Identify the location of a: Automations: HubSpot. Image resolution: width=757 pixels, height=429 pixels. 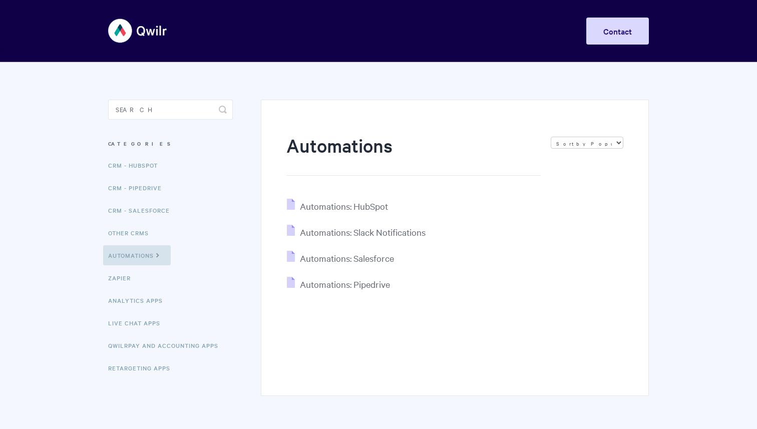
(338, 206).